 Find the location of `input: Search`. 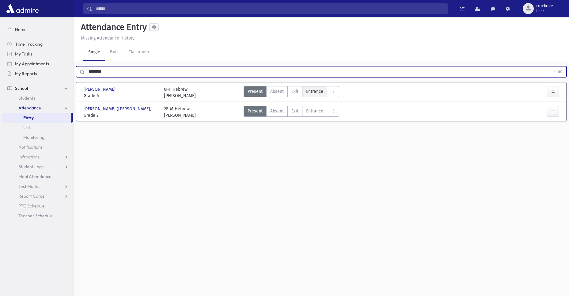

input: Search is located at coordinates (269, 9).